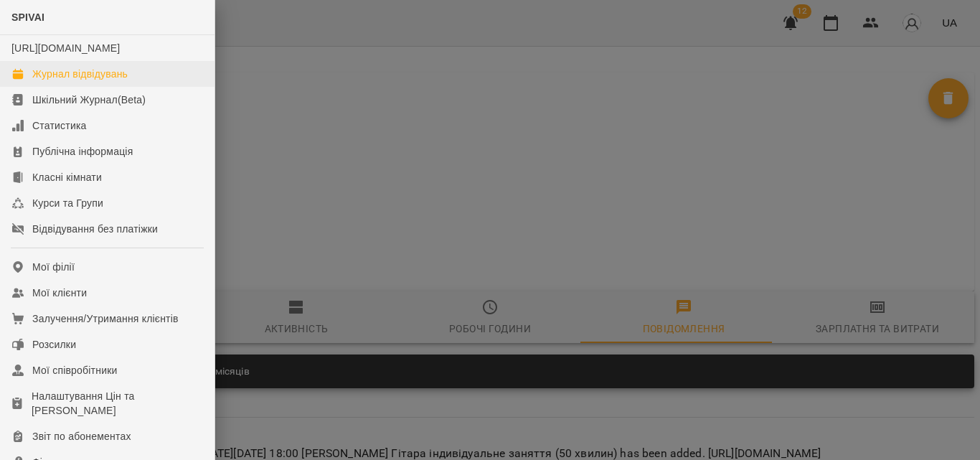 Image resolution: width=980 pixels, height=460 pixels. I want to click on div: Класні кімнати, so click(67, 177).